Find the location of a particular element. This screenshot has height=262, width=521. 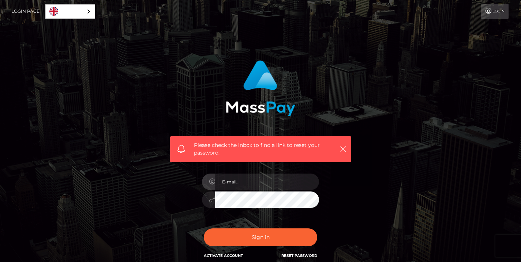

a: Login Page is located at coordinates (25, 11).